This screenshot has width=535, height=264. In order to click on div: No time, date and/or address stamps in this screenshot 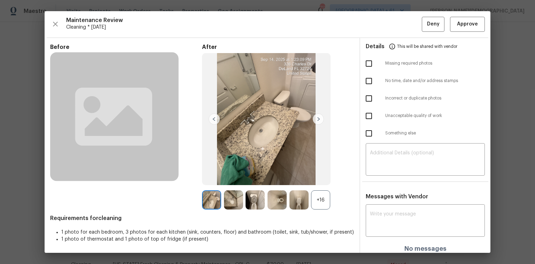, I will do `click(426, 81)`.